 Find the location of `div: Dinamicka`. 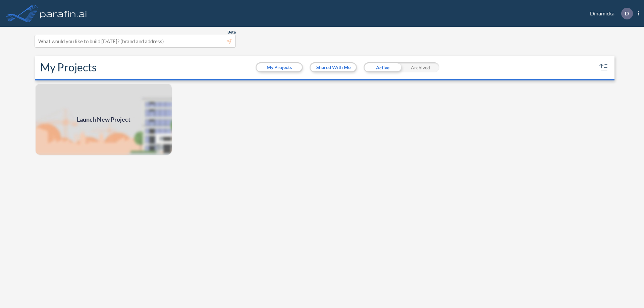

div: Dinamicka is located at coordinates (610, 14).